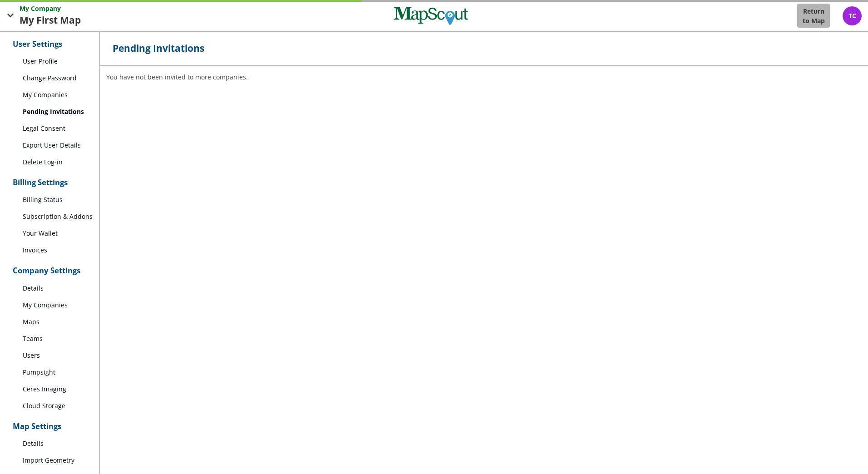 This screenshot has width=868, height=474. What do you see at coordinates (814, 15) in the screenshot?
I see `button: Return to Map` at bounding box center [814, 15].